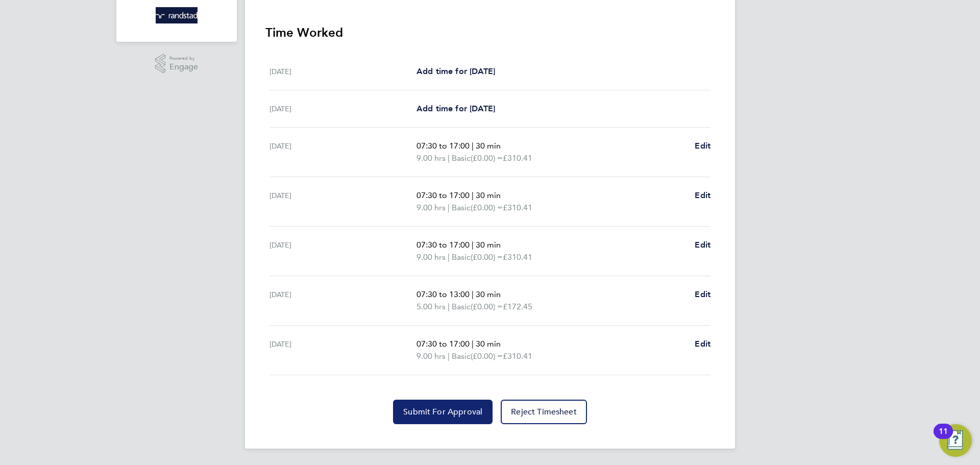 The height and width of the screenshot is (465, 980). What do you see at coordinates (443, 294) in the screenshot?
I see `span: 07:30 to 13:00` at bounding box center [443, 294].